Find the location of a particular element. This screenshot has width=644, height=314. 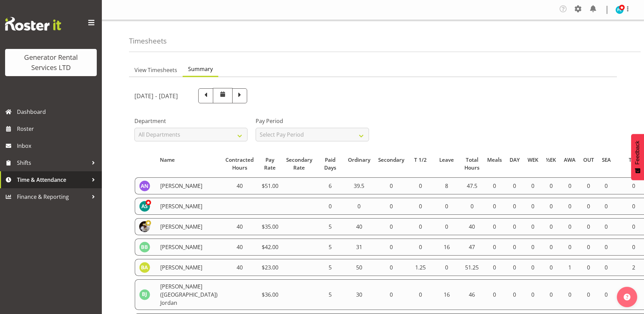

label: Department is located at coordinates (191, 121).